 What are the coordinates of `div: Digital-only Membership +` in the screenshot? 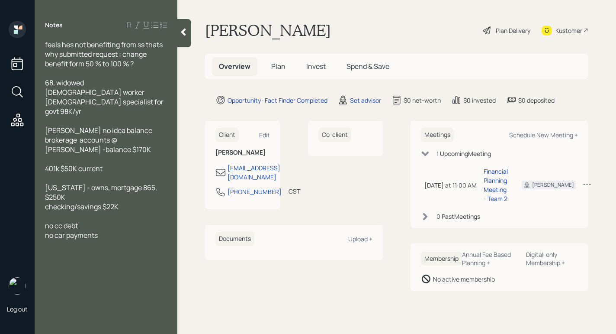 It's located at (552, 258).